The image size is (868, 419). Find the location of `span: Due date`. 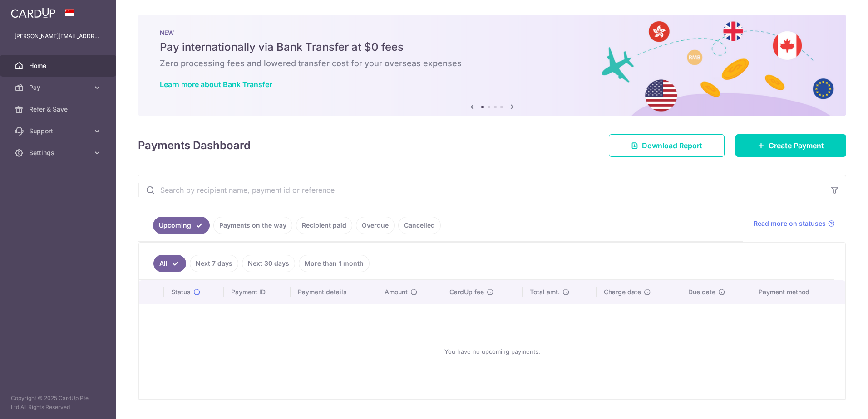

span: Due date is located at coordinates (702, 292).